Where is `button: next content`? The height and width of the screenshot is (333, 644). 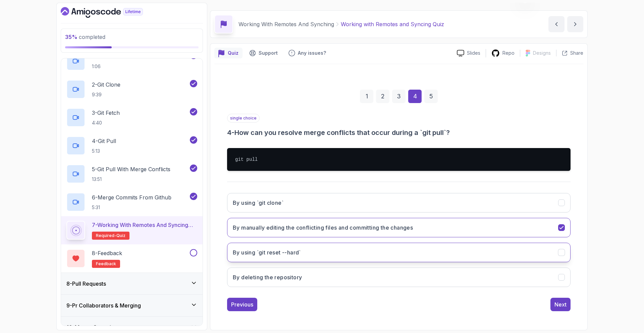 button: next content is located at coordinates (575, 24).